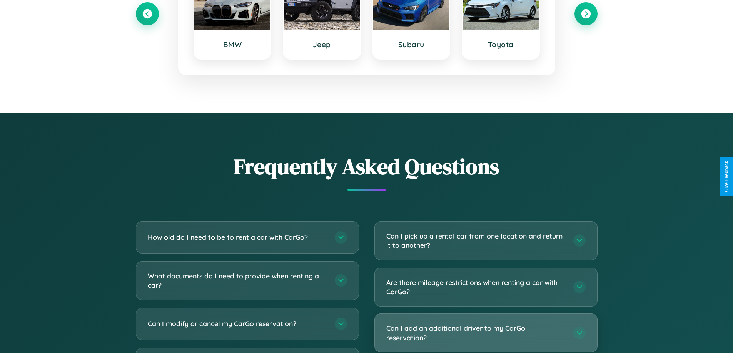 The width and height of the screenshot is (733, 353). What do you see at coordinates (726, 177) in the screenshot?
I see `div: Give Feedback` at bounding box center [726, 177].